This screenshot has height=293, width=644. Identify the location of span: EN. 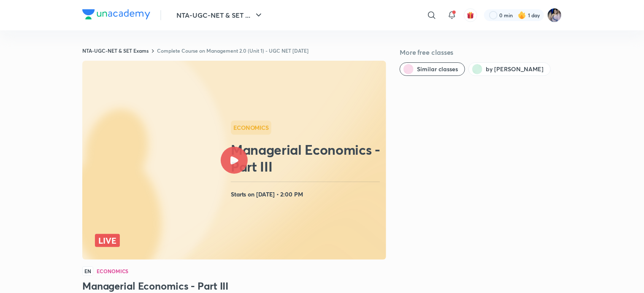
(88, 271).